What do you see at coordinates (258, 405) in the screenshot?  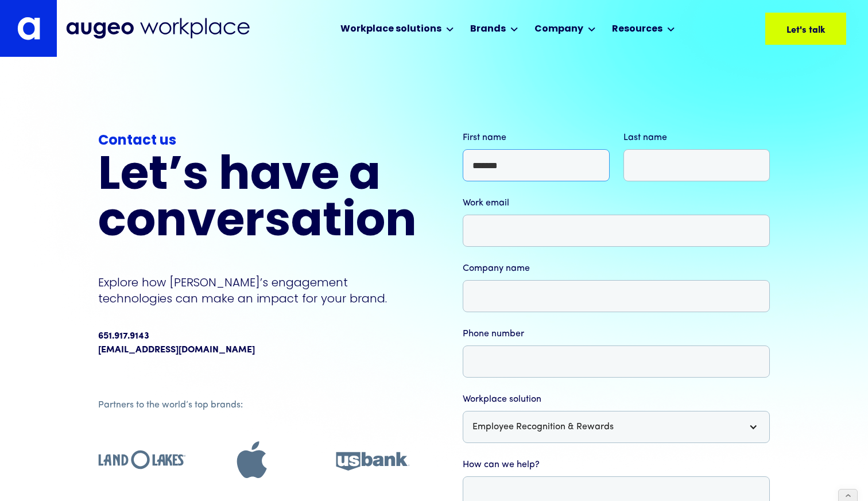 I see `div: Partners to the world’s top brands:` at bounding box center [258, 405].